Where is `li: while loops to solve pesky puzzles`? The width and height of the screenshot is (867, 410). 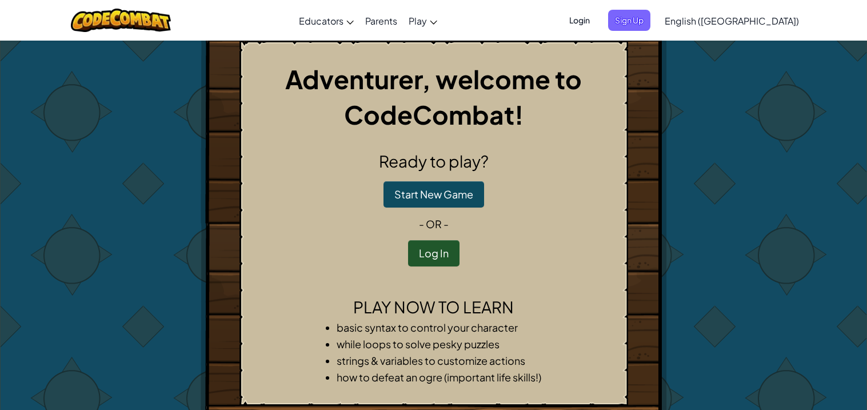 li: while loops to solve pesky puzzles is located at coordinates (445, 344).